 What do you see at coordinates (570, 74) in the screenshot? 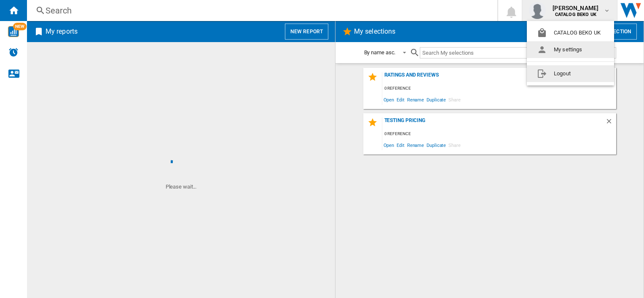
I see `button: Logout` at bounding box center [570, 74].